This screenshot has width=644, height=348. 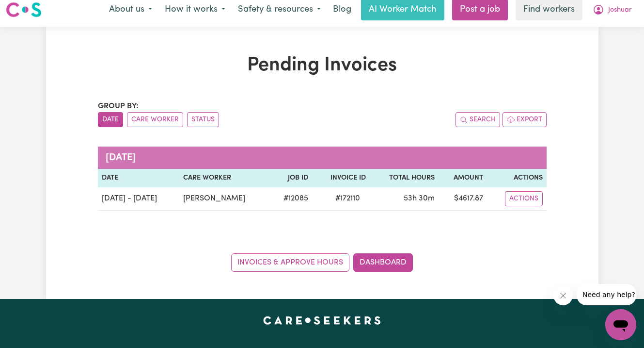 I want to click on span: Need any help?, so click(x=32, y=11).